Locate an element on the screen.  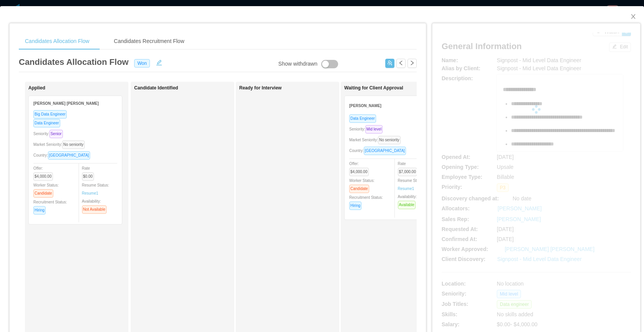
div: Candidates Allocation Flow is located at coordinates (57, 41).